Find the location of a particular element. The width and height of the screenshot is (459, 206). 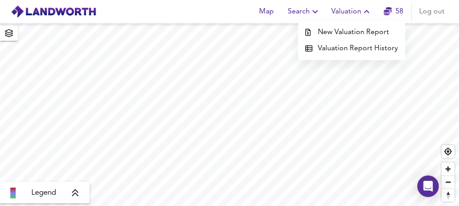

span: Search is located at coordinates (304, 12).